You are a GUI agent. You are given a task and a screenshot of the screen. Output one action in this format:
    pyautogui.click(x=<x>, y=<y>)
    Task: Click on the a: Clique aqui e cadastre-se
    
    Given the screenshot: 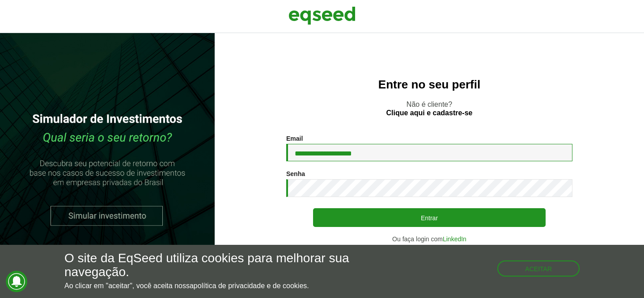 What is the action you would take?
    pyautogui.click(x=429, y=113)
    